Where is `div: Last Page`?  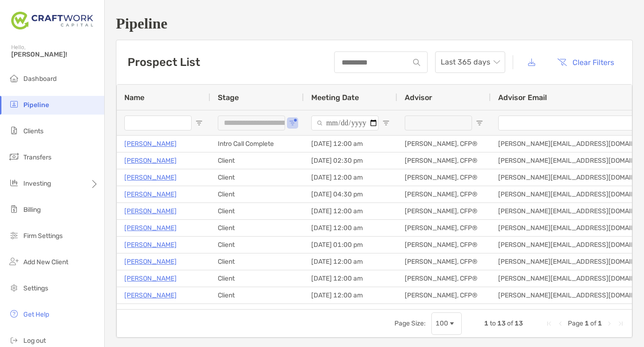 div: Last Page is located at coordinates (621, 324).